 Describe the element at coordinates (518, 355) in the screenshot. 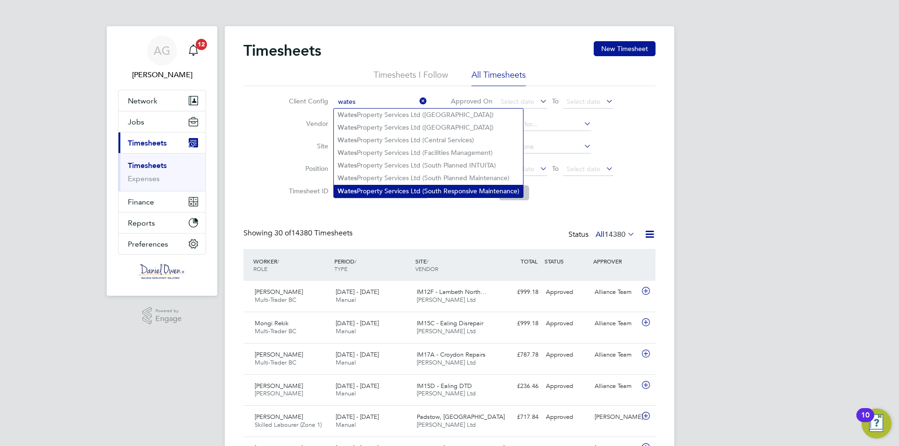

I see `div: £787.78` at that location.